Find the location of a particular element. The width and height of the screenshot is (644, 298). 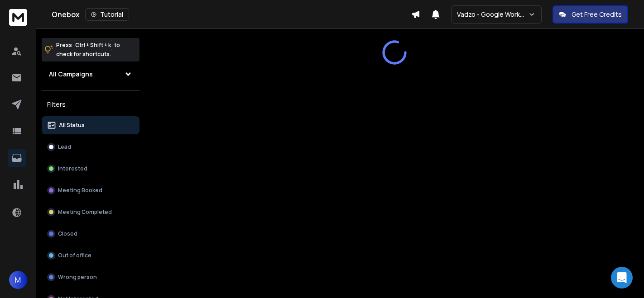

p: All Status is located at coordinates (72, 125).